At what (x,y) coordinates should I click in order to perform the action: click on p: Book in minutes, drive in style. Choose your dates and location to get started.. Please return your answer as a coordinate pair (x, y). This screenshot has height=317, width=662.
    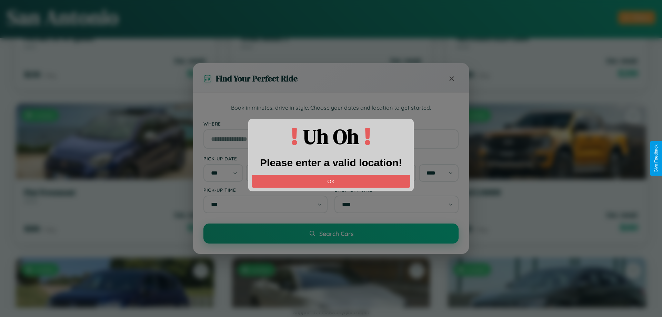
    Looking at the image, I should click on (331, 108).